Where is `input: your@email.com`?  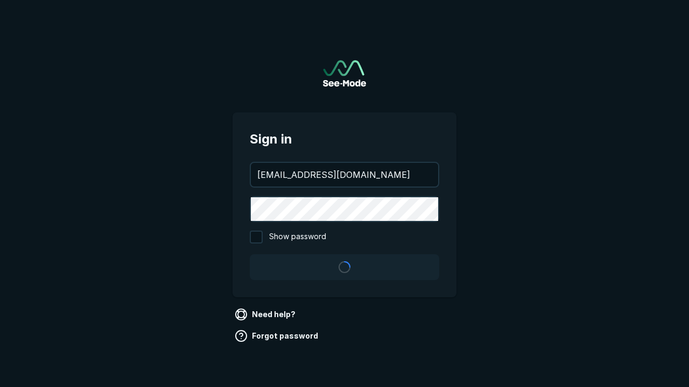 input: your@email.com is located at coordinates (344, 175).